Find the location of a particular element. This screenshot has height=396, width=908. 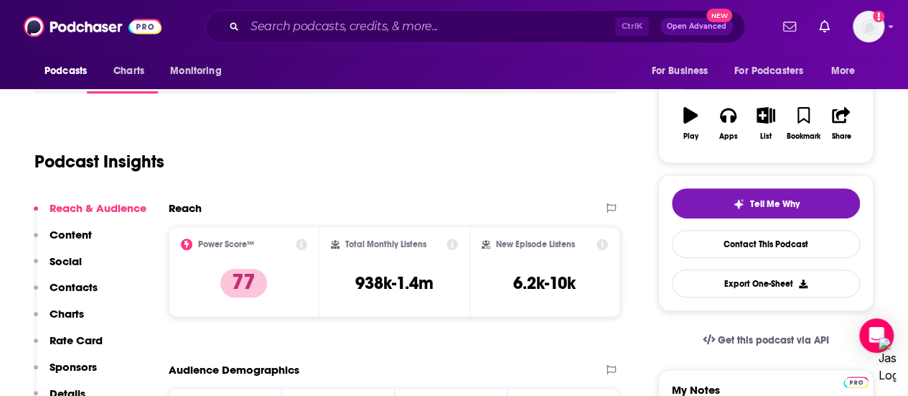

img: Podchaser - Follow, Share and Rate Podcasts is located at coordinates (93, 27).